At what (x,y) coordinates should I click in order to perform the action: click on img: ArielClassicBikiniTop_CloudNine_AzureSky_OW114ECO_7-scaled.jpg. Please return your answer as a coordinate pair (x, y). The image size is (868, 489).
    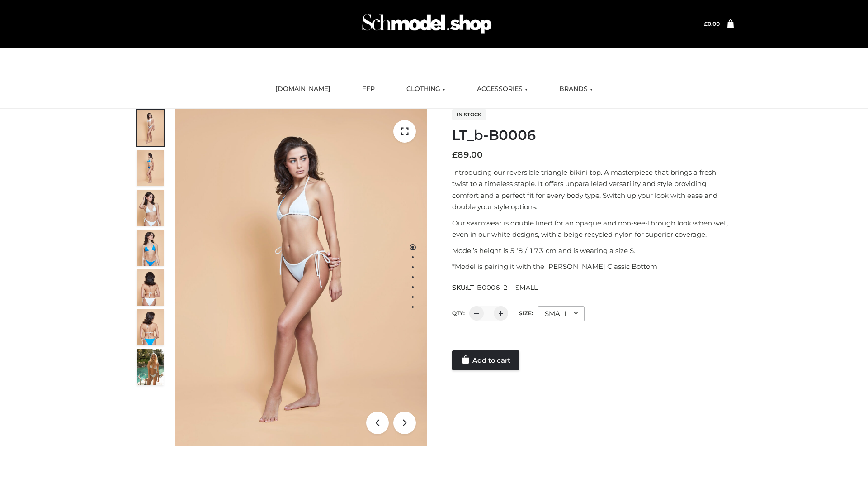
    Looking at the image, I should click on (150, 287).